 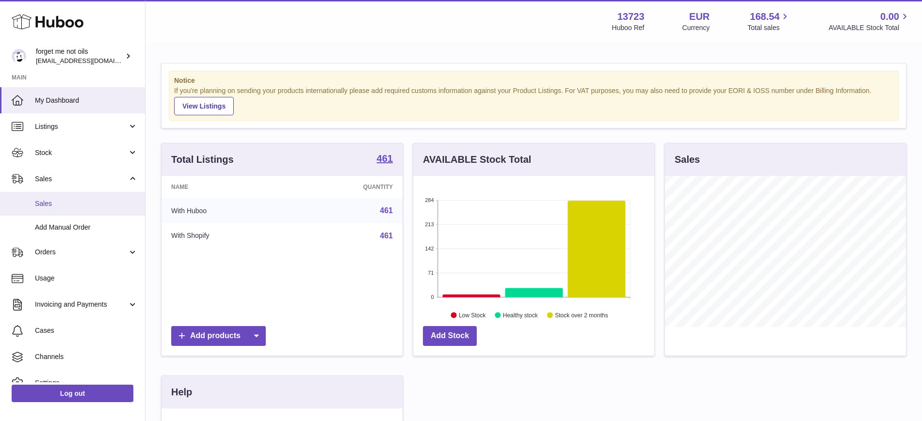 What do you see at coordinates (429, 200) in the screenshot?
I see `text: 284` at bounding box center [429, 200].